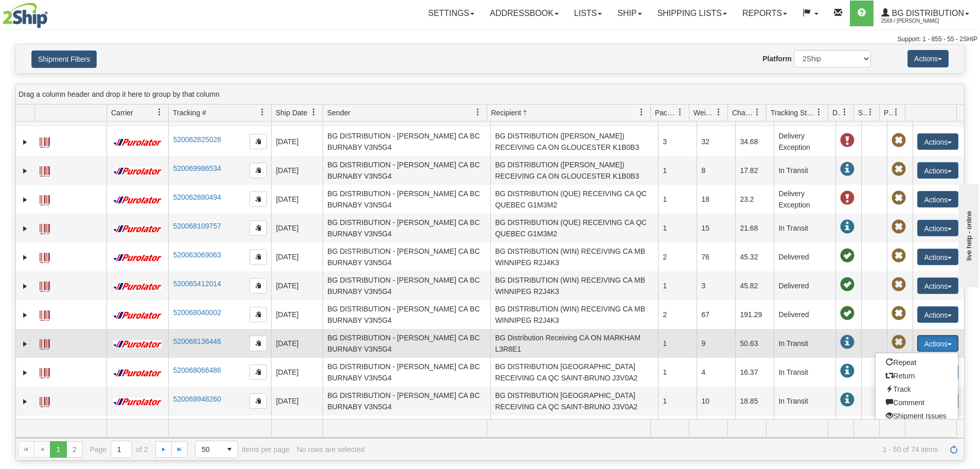  Describe the element at coordinates (819, 112) in the screenshot. I see `a: Tracking Status filter column settings` at that location.